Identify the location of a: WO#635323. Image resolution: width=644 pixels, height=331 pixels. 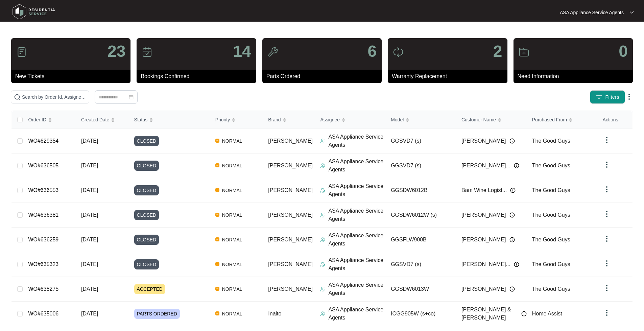
(43, 264).